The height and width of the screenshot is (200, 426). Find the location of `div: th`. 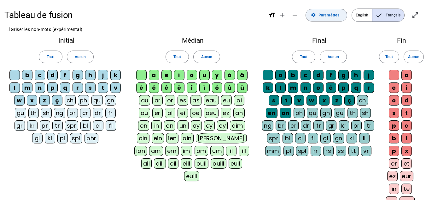

div: th is located at coordinates (33, 113).